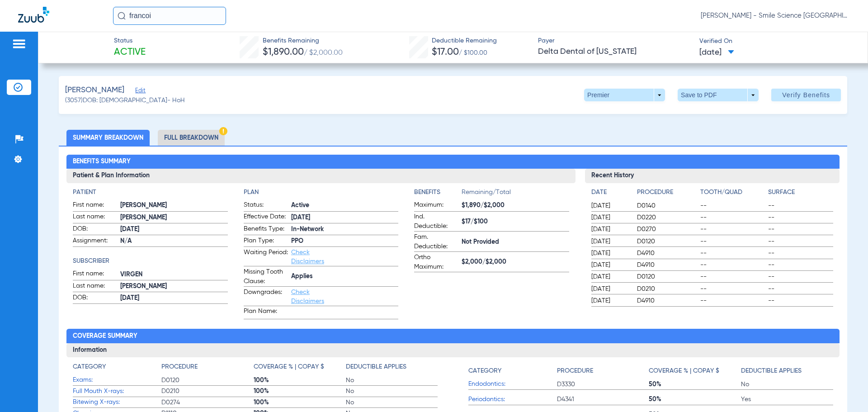 This screenshot has height=412, width=868. I want to click on span: Applies, so click(344, 276).